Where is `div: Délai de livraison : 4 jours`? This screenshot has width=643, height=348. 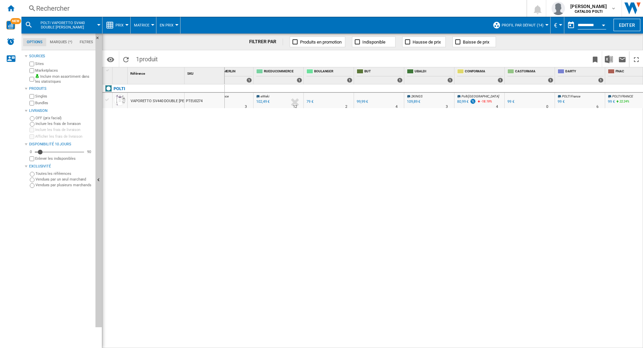
div: Délai de livraison : 4 jours is located at coordinates (396, 107).